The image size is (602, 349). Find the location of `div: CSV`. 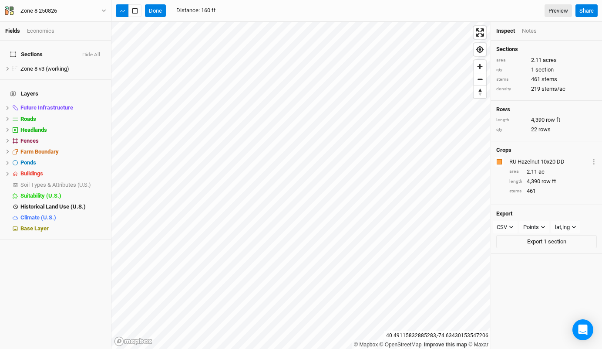

div: CSV is located at coordinates (502, 227).